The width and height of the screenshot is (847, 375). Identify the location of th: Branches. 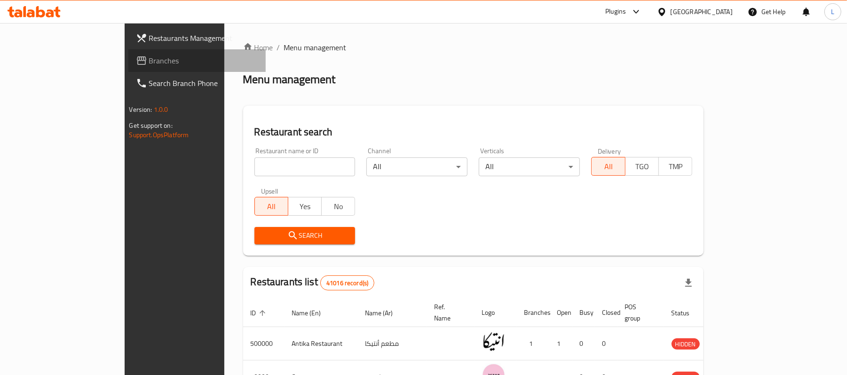
(534, 313).